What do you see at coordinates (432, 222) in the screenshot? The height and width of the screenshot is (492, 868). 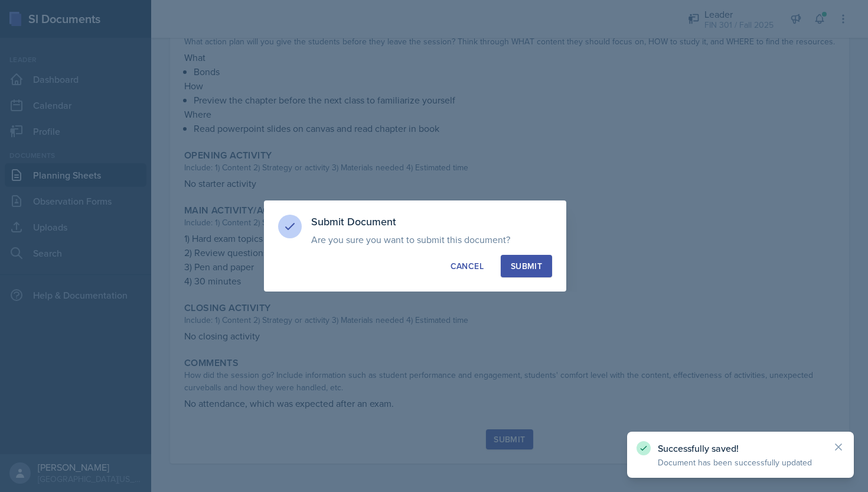 I see `h3: Submit Document` at bounding box center [432, 222].